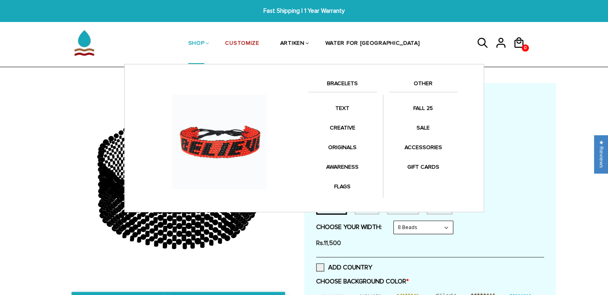  Describe the element at coordinates (526, 48) in the screenshot. I see `span: 0` at that location.